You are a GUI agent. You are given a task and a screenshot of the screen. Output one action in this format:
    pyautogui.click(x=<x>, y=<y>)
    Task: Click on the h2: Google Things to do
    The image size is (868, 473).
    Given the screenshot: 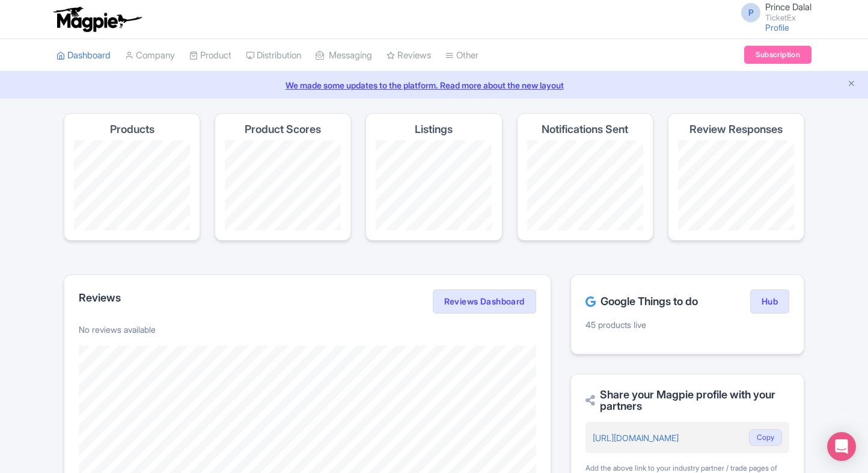 What is the action you would take?
    pyautogui.click(x=641, y=302)
    